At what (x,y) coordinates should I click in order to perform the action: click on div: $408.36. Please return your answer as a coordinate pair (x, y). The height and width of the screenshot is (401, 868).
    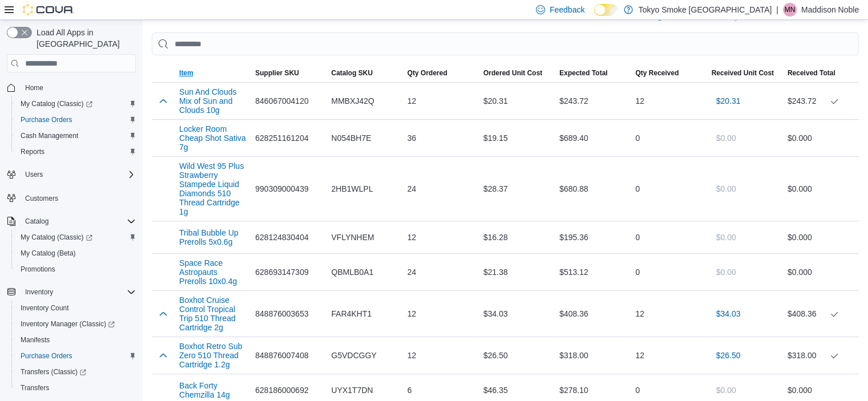
    Looking at the image, I should click on (820, 313).